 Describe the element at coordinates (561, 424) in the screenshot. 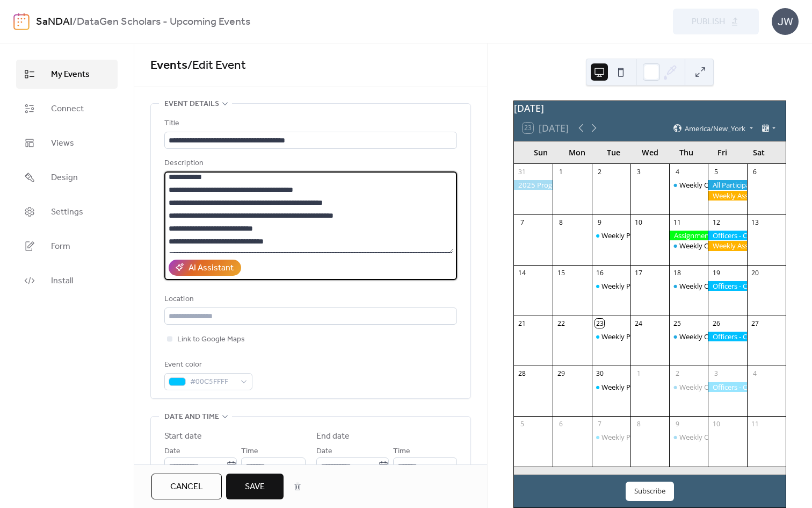

I see `div: 6` at that location.